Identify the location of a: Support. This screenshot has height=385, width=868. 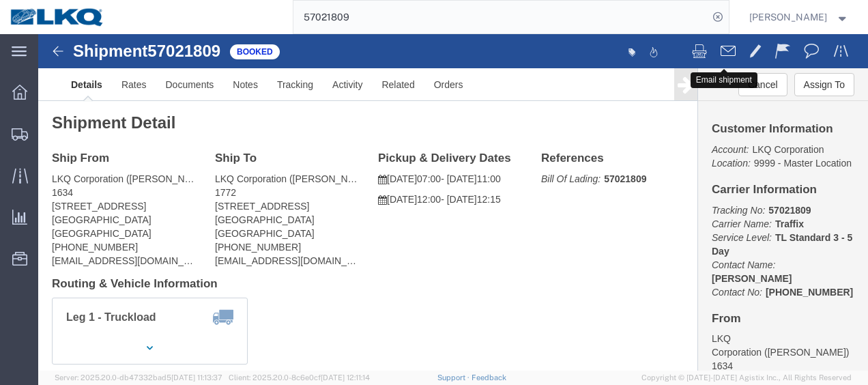
(454, 377).